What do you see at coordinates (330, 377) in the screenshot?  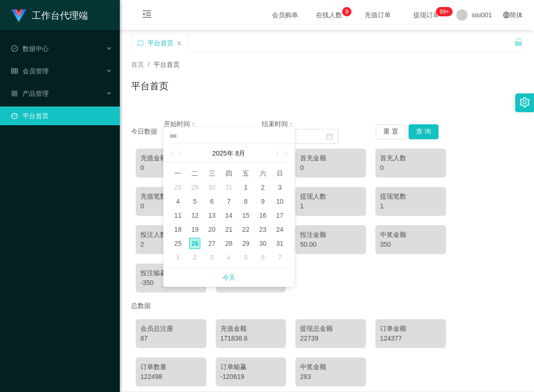 I see `div: 283` at bounding box center [330, 377].